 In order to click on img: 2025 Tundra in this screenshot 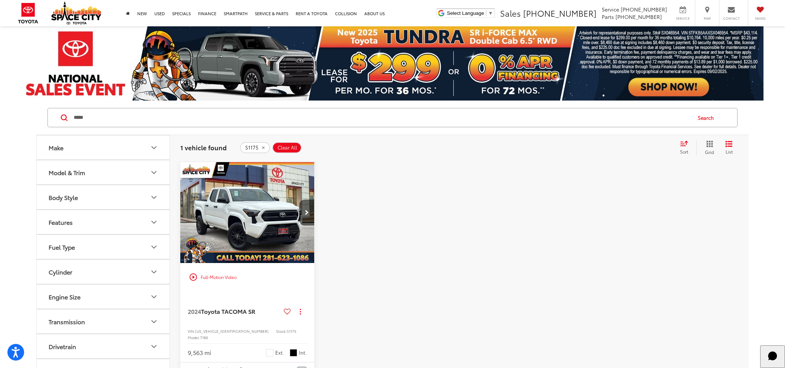, I will do `click(393, 63)`.